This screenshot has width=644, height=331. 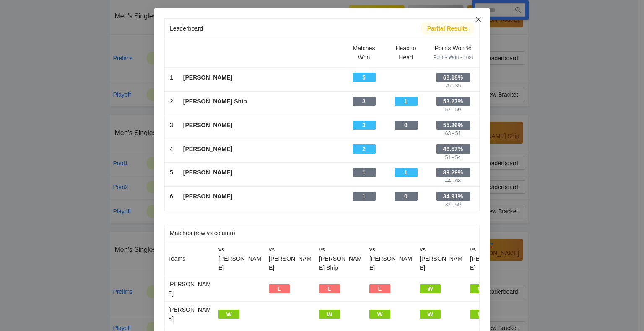 What do you see at coordinates (171, 149) in the screenshot?
I see `div: 4` at bounding box center [171, 149].